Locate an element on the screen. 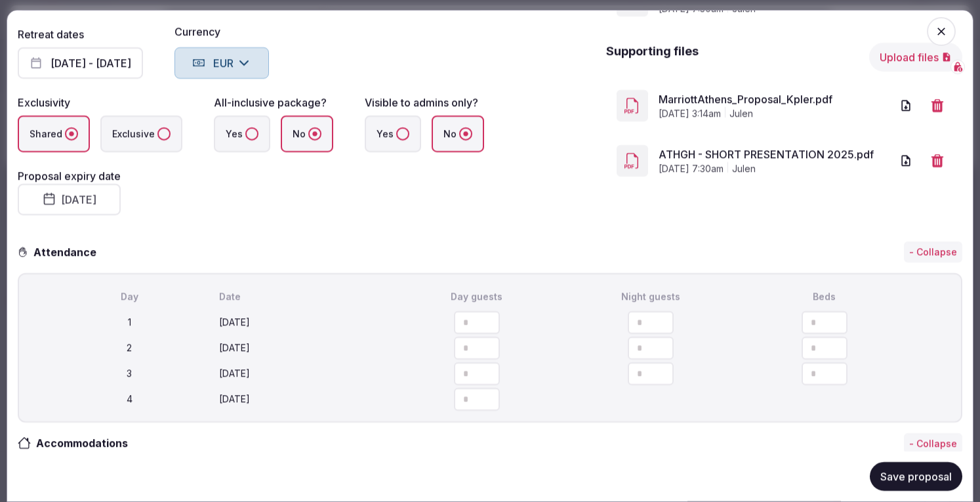 The width and height of the screenshot is (980, 502). h3: Attendance is located at coordinates (67, 252).